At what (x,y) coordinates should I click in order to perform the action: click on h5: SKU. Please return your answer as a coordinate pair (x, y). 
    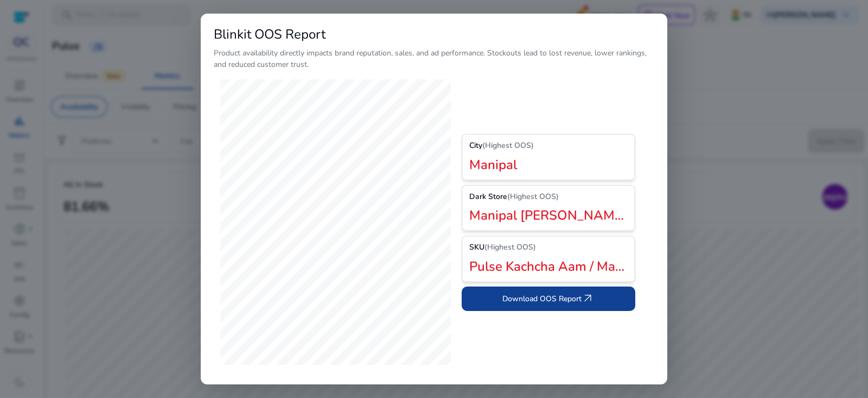
    Looking at the image, I should click on (548, 247).